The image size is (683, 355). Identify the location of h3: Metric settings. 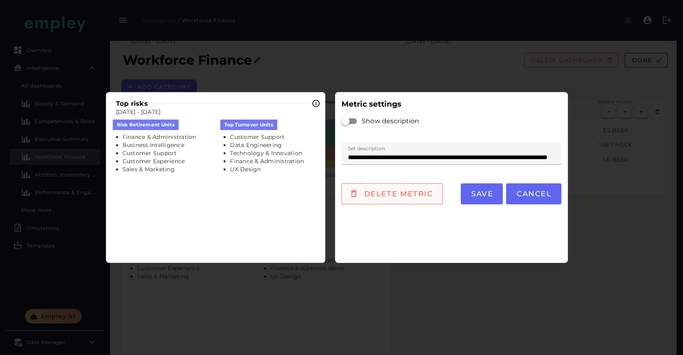
(452, 104).